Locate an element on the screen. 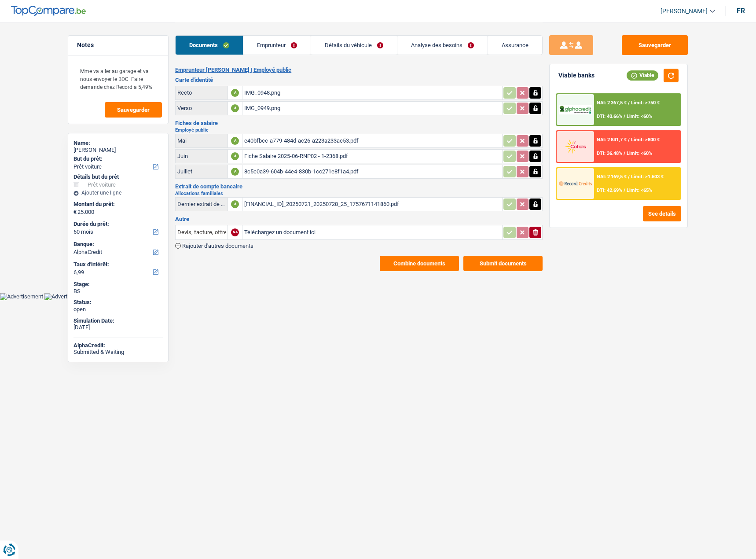 Image resolution: width=756 pixels, height=559 pixels. span: NAI: 2 367,5 € is located at coordinates (612, 102).